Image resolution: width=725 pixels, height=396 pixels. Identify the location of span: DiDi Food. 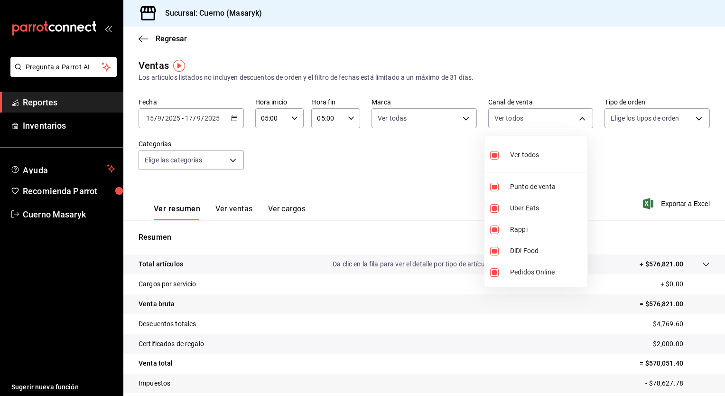
(547, 251).